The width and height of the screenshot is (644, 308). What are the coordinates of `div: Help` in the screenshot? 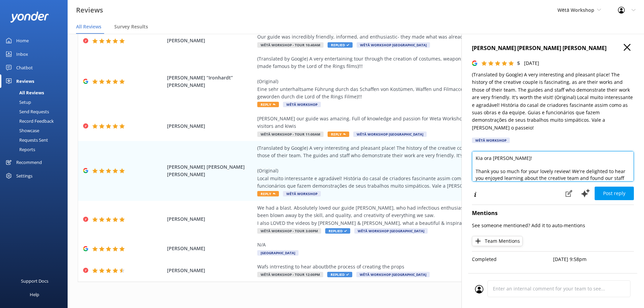 It's located at (34, 294).